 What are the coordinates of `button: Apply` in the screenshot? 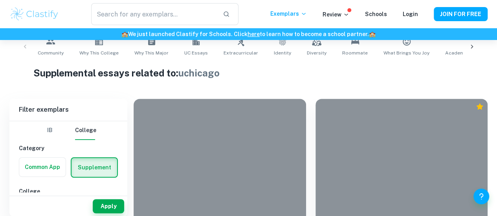 It's located at (108, 207).